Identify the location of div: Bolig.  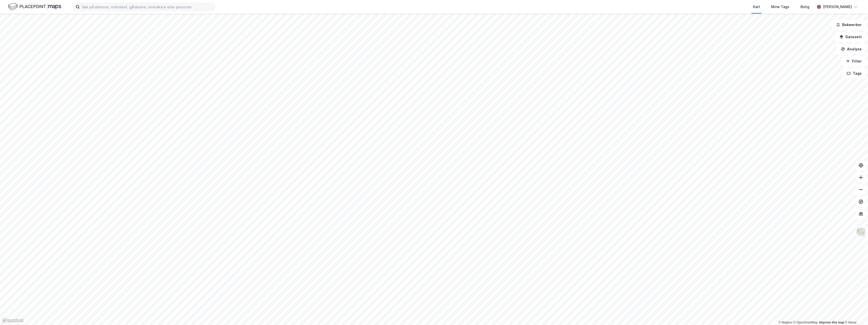
(805, 7).